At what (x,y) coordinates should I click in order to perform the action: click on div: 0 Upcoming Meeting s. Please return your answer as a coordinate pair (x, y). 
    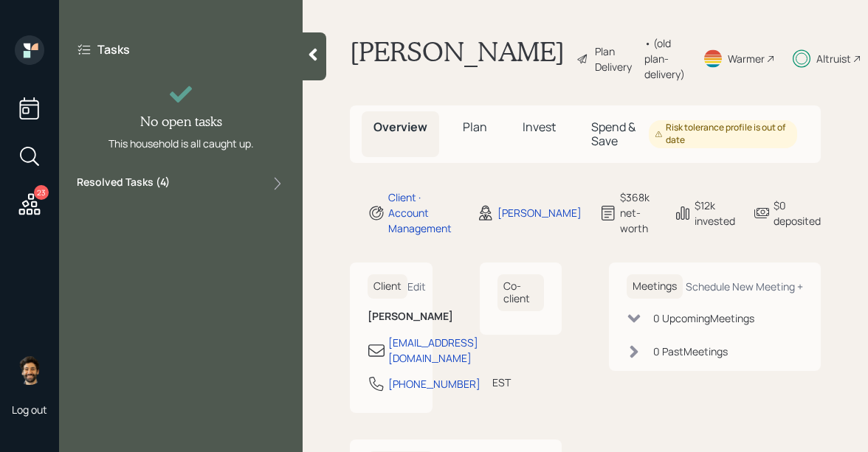
    Looking at the image, I should click on (703, 318).